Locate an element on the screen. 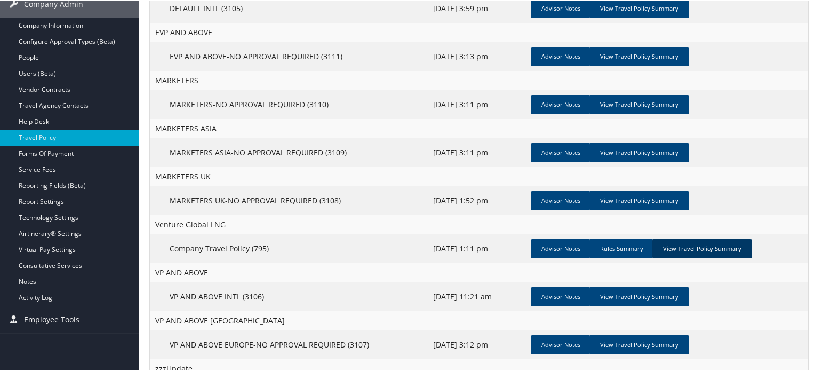 This screenshot has height=371, width=815. td: VP AND ABOVE EUROPE-NO APPROVAL REQUIRED (3107) is located at coordinates (288, 343).